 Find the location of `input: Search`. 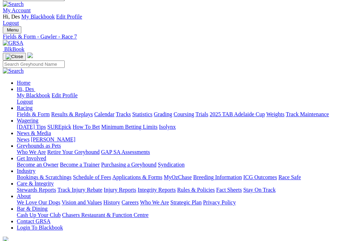

input: Search is located at coordinates (34, 64).